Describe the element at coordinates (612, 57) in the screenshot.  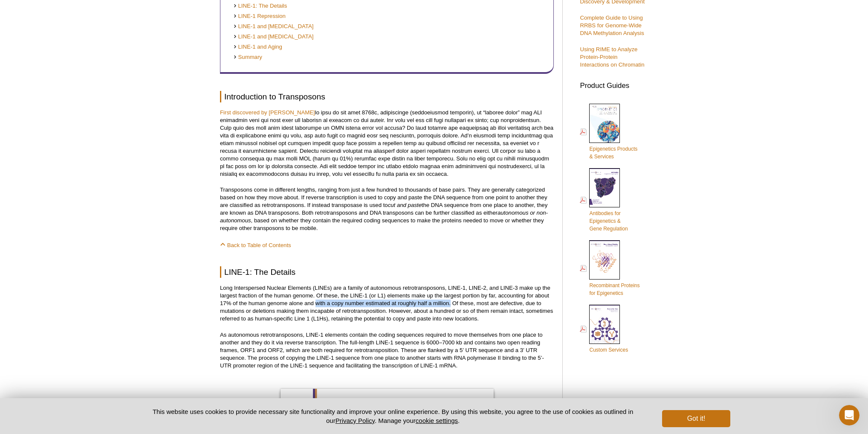
I see `a: Using RIME to Analyze Protein-Protein Interactions on Chromatin` at that location.